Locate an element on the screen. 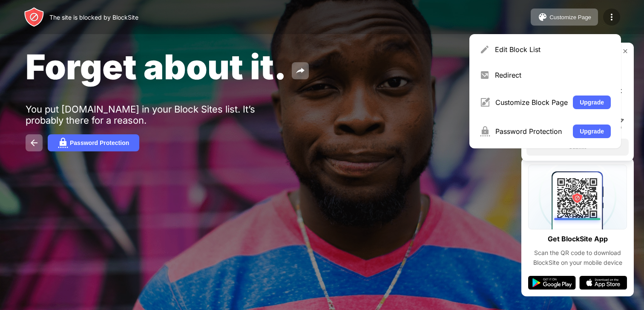  img: menu-pencil.svg is located at coordinates (485, 49).